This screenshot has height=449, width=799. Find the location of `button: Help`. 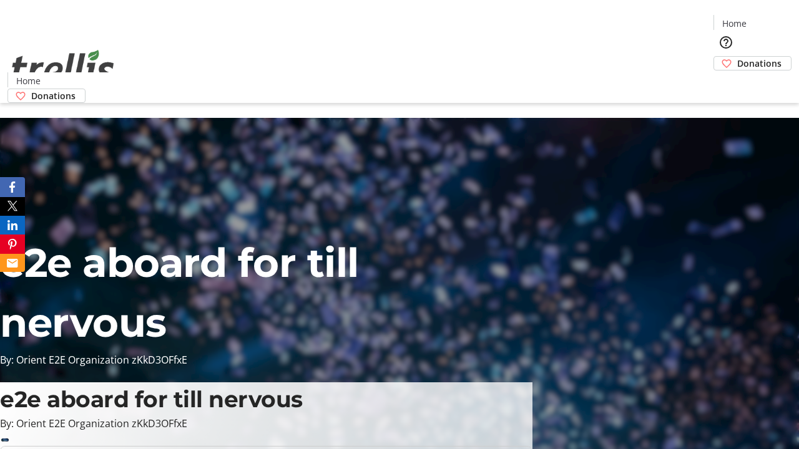

button: Help is located at coordinates (726, 42).